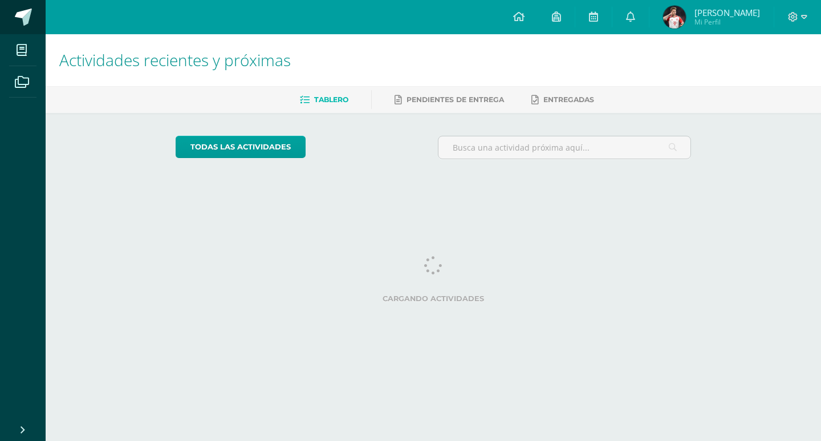 The image size is (821, 441). I want to click on span: Entregadas, so click(569, 99).